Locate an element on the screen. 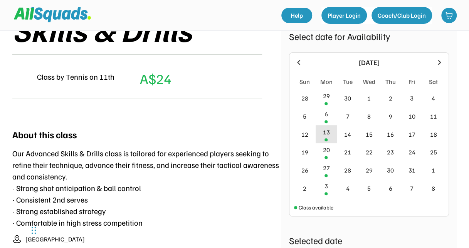 The image size is (469, 248). div: Fri is located at coordinates (412, 82).